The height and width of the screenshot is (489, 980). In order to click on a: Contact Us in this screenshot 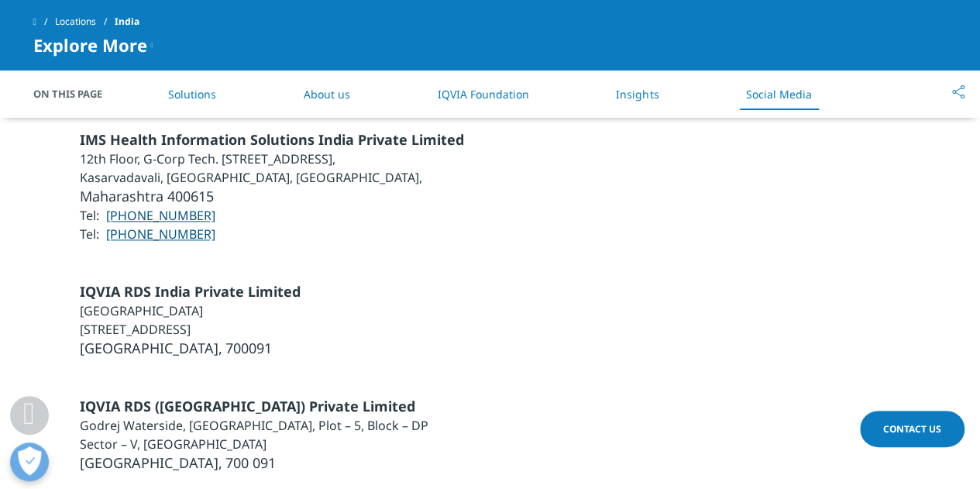, I will do `click(912, 428)`.